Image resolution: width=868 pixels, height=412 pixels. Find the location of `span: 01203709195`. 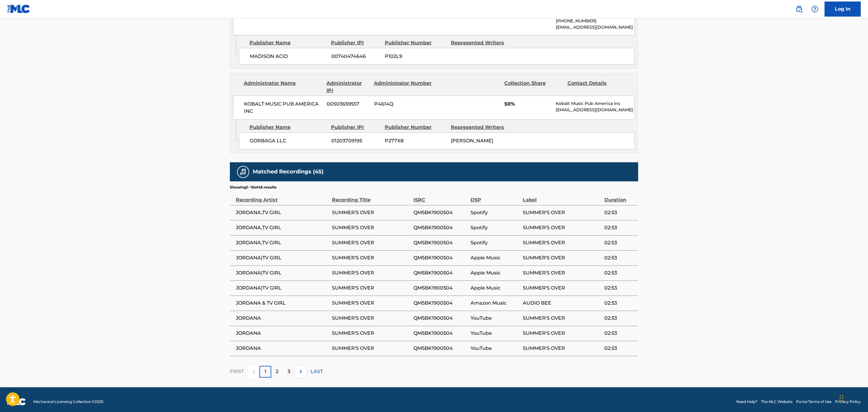

span: 01203709195 is located at coordinates (356, 141).